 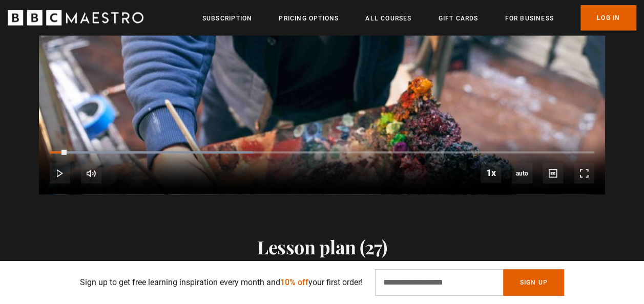 I want to click on a: Gift Cards, so click(x=458, y=18).